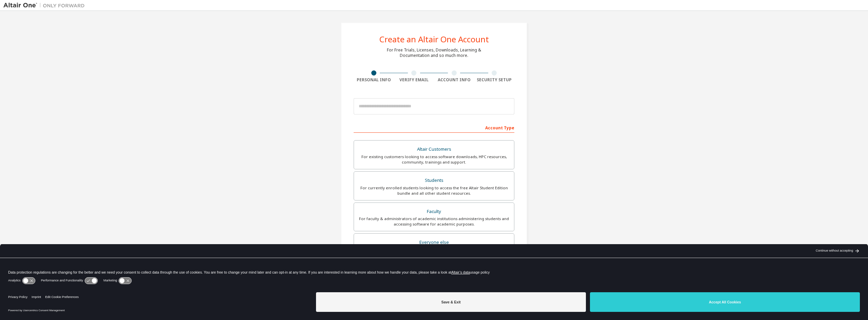 The height and width of the screenshot is (320, 868). What do you see at coordinates (434, 211) in the screenshot?
I see `div: Faculty` at bounding box center [434, 211].